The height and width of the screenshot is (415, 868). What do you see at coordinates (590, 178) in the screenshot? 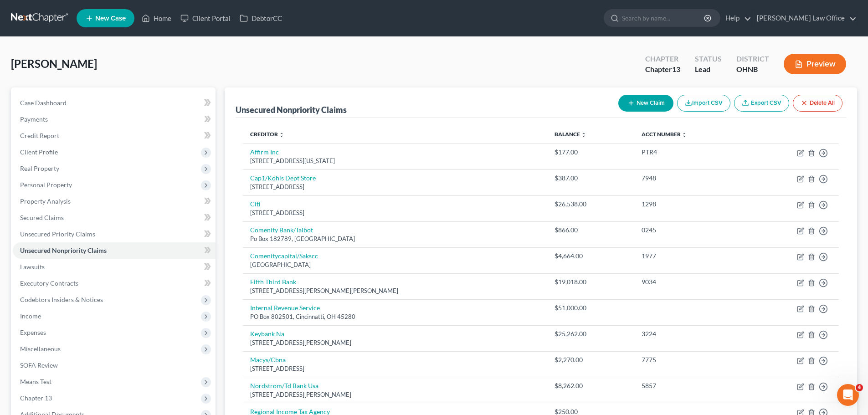
I see `div: $387.00` at bounding box center [590, 178].